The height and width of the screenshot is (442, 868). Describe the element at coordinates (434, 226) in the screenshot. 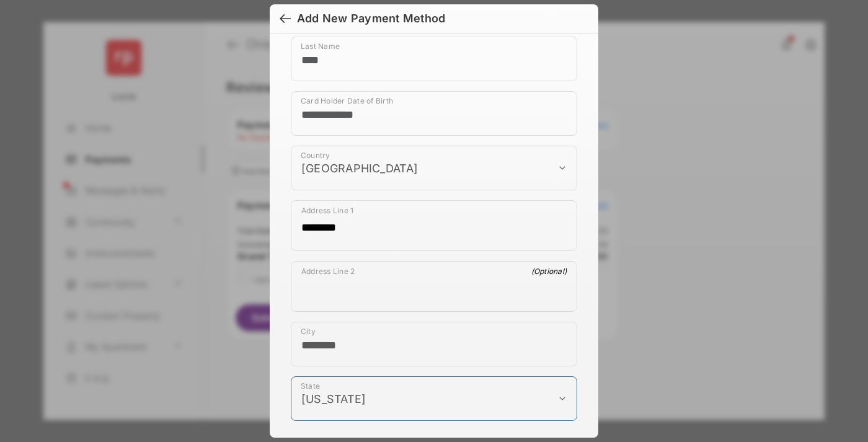

I see `div: payment_method_screening[postal_addresses][addressLine1]` at that location.